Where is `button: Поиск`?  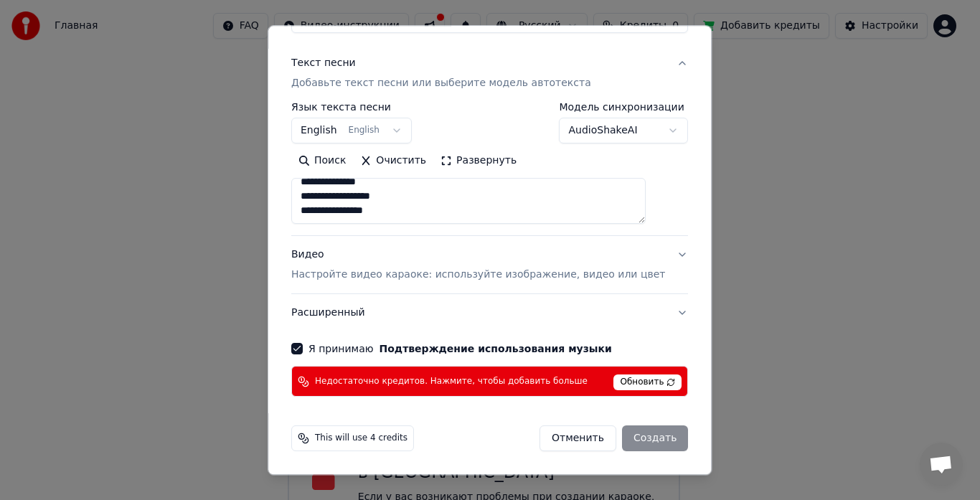
button: Поиск is located at coordinates (323, 161).